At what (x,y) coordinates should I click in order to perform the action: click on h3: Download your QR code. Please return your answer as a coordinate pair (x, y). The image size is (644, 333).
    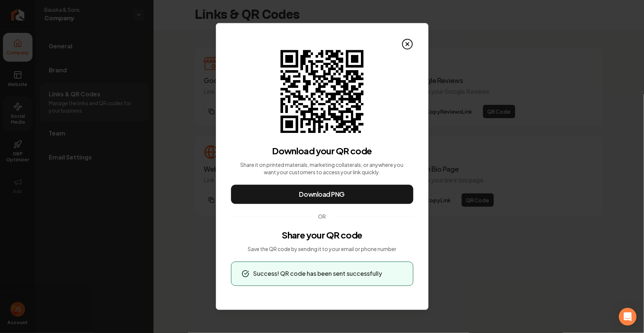
    Looking at the image, I should click on (322, 151).